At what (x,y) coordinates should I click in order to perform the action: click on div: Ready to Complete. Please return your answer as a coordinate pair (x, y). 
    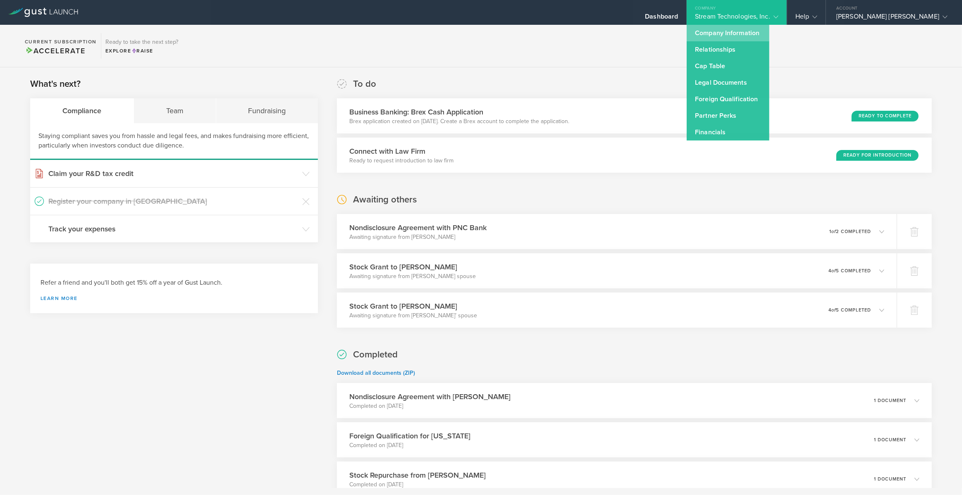
    Looking at the image, I should click on (885, 116).